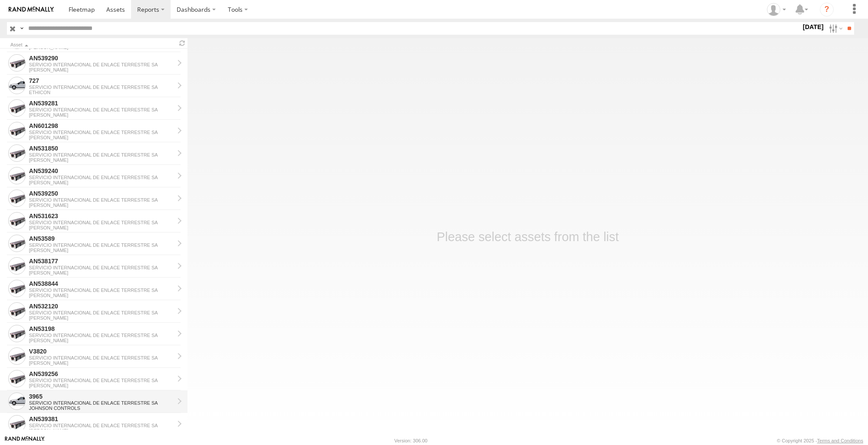  What do you see at coordinates (102, 171) in the screenshot?
I see `div: AN539240 - View Asset History` at bounding box center [102, 171].